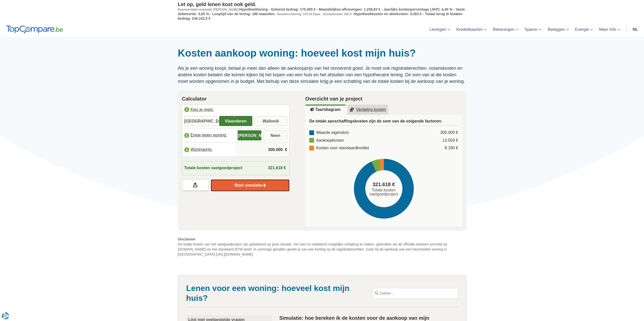  Describe the element at coordinates (383, 99) in the screenshot. I see `h2: Overzicht van je project` at that location.